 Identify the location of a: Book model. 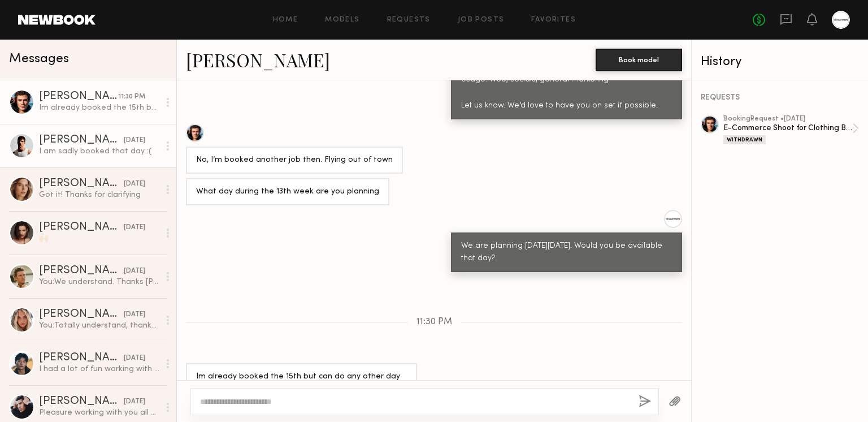
(639, 59).